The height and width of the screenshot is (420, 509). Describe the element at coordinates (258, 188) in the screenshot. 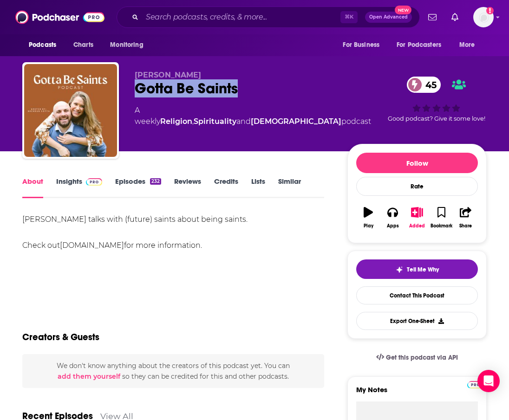

I see `a: Lists` at that location.